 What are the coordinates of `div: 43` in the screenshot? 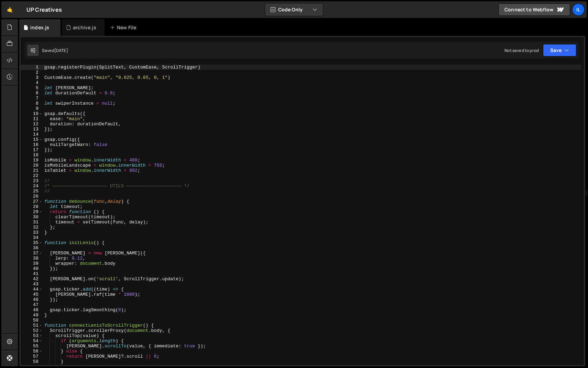 It's located at (32, 284).